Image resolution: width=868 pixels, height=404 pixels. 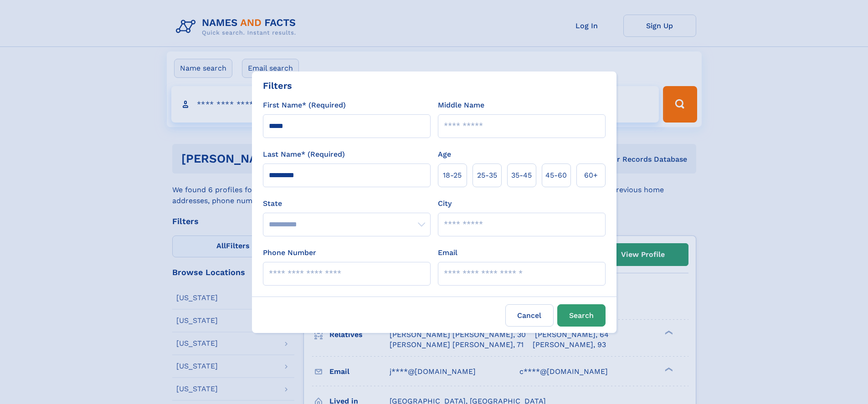 I want to click on span: 25‑35, so click(x=487, y=175).